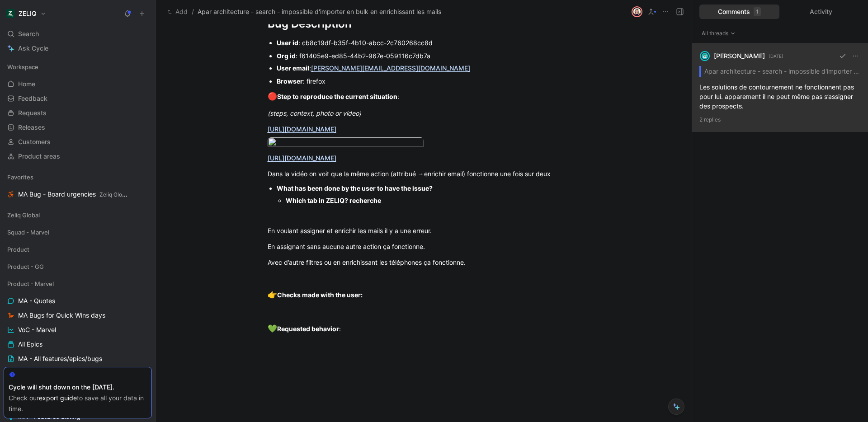  What do you see at coordinates (26, 14) in the screenshot?
I see `button: ZELIQZELIQ` at bounding box center [26, 14].